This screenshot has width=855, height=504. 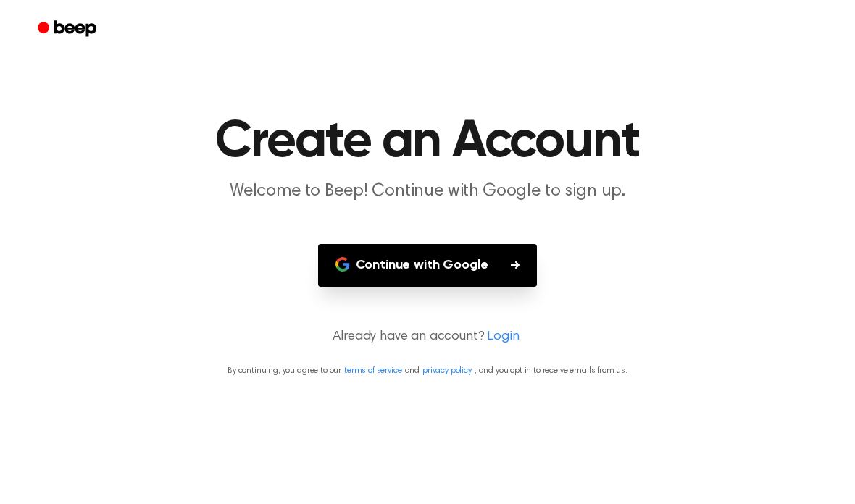 What do you see at coordinates (68, 29) in the screenshot?
I see `a: Beep` at bounding box center [68, 29].